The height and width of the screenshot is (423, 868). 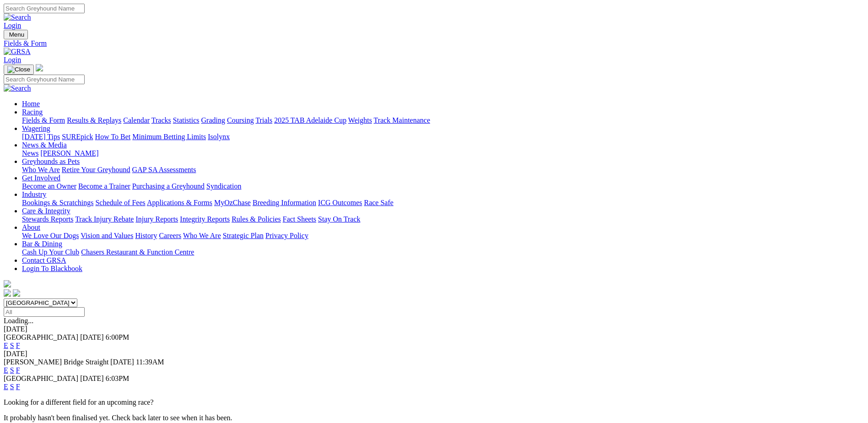 What do you see at coordinates (443, 170) in the screenshot?
I see `div: Greyhounds as Pets` at bounding box center [443, 170].